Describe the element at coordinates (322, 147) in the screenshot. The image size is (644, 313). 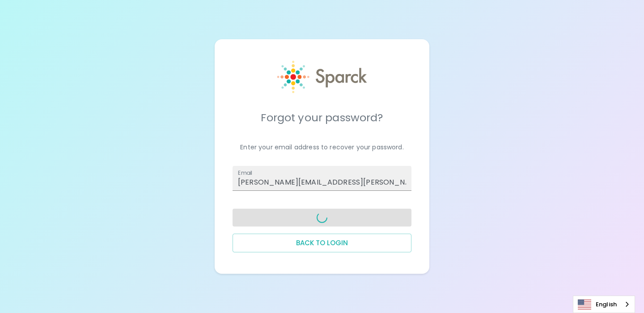
I see `p: Enter your email address to recover your password.` at that location.